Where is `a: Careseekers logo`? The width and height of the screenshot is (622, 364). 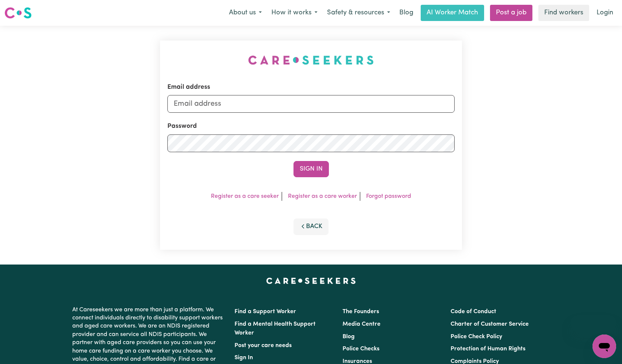
a: Careseekers logo is located at coordinates (18, 13).